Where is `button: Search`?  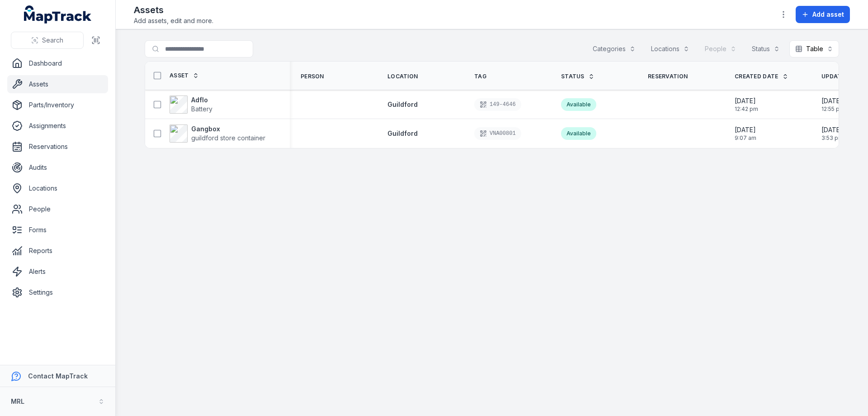 button: Search is located at coordinates (47, 40).